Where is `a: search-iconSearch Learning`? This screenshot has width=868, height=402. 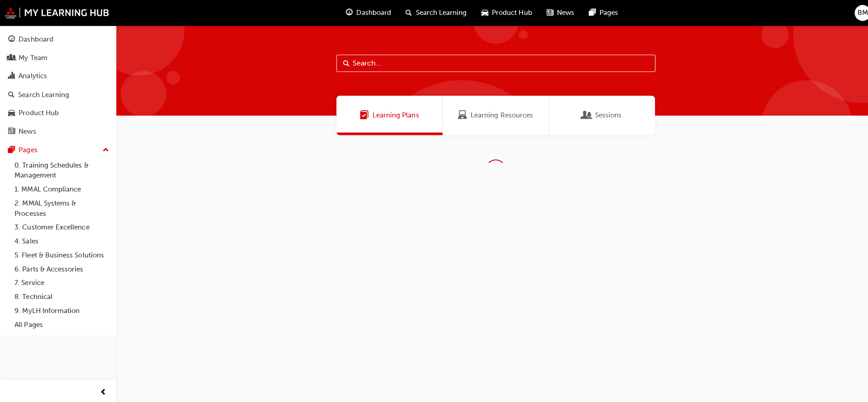 a: search-iconSearch Learning is located at coordinates (433, 12).